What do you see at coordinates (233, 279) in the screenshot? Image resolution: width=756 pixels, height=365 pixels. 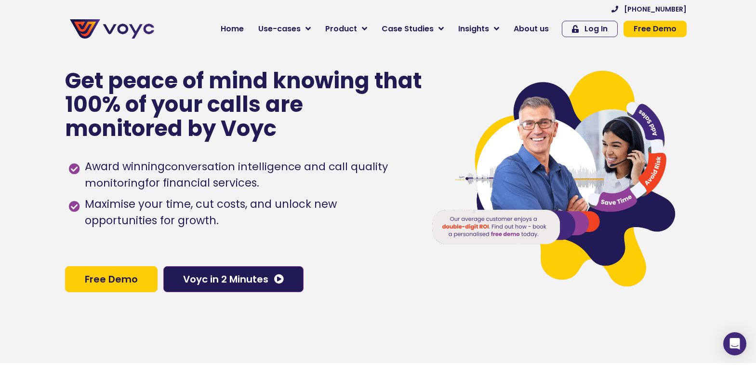 I see `a: Voyc in 2 Minutes` at bounding box center [233, 279].